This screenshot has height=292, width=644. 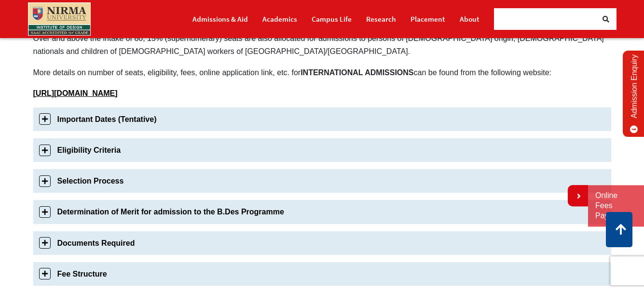 I want to click on a: Eligibility Criteria, so click(x=322, y=150).